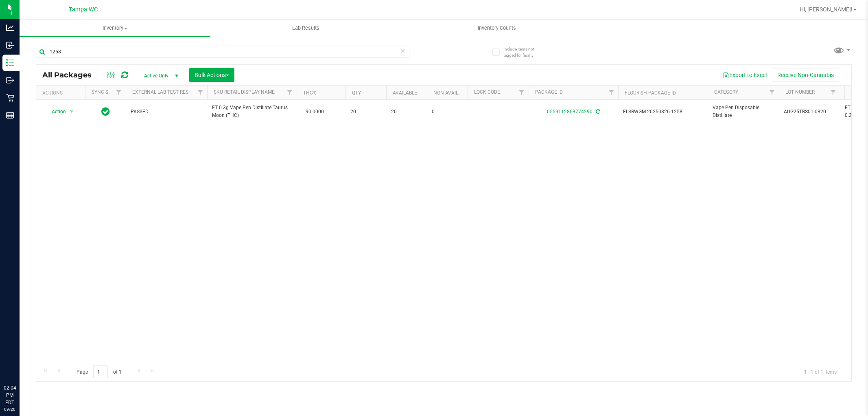 Image resolution: width=868 pixels, height=416 pixels. What do you see at coordinates (10, 80) in the screenshot?
I see `inline-svg: Outbound` at bounding box center [10, 80].